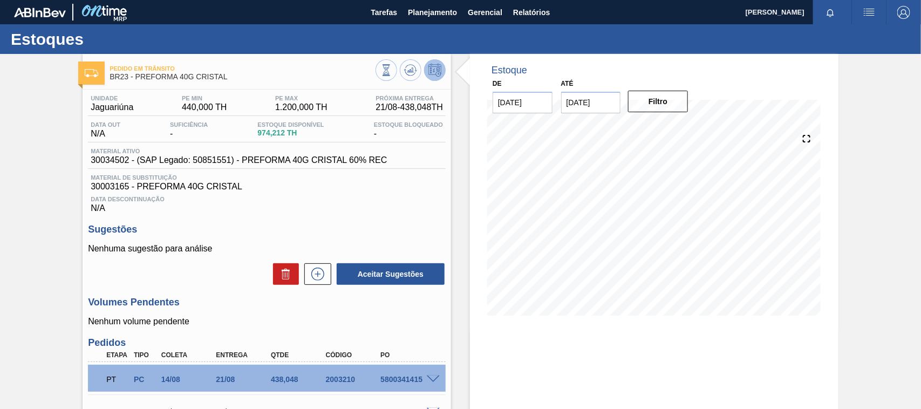 This screenshot has height=409, width=921. What do you see at coordinates (485, 12) in the screenshot?
I see `span: Gerencial` at bounding box center [485, 12].